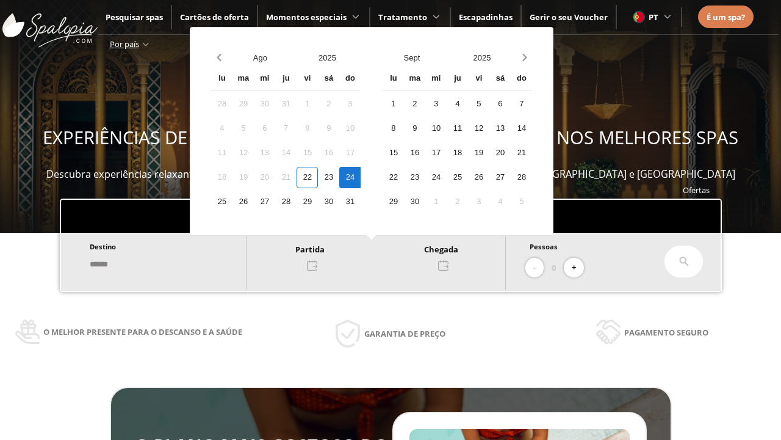 The width and height of the screenshot is (781, 440). What do you see at coordinates (214, 17) in the screenshot?
I see `a: Cartões de oferta` at bounding box center [214, 17].